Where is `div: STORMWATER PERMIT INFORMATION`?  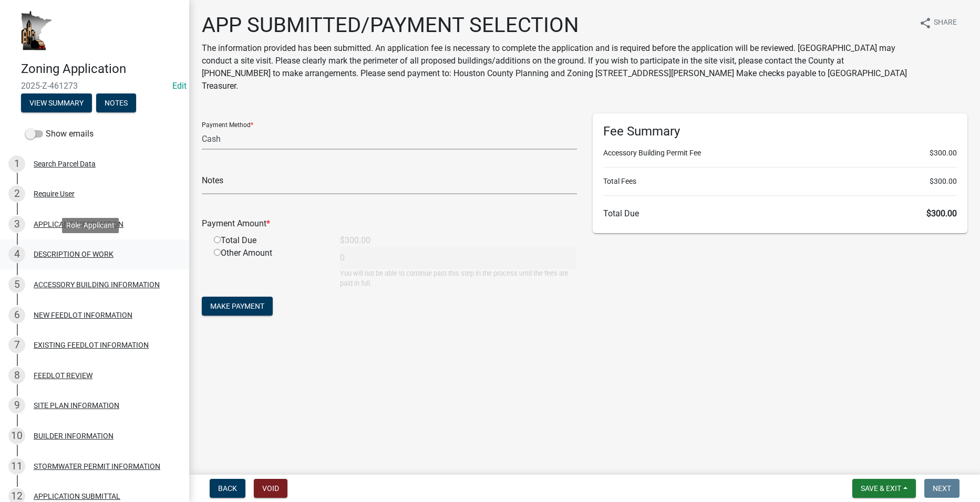
div: STORMWATER PERMIT INFORMATION is located at coordinates (97, 466).